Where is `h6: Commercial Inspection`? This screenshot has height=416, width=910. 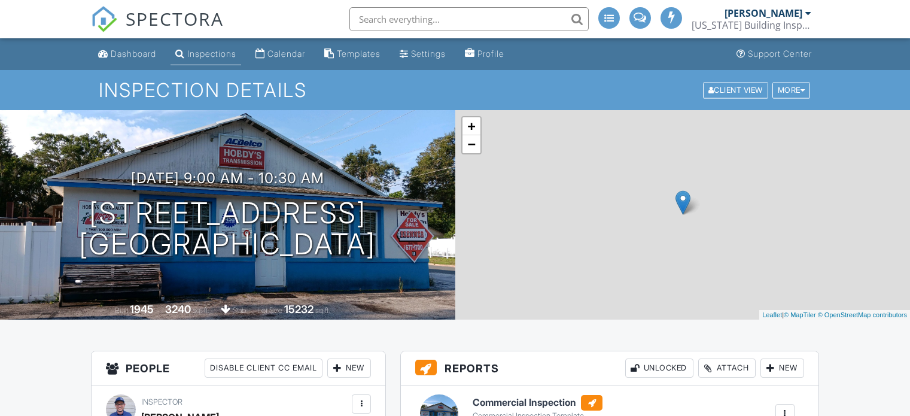
h6: Commercial Inspection is located at coordinates (537, 403).